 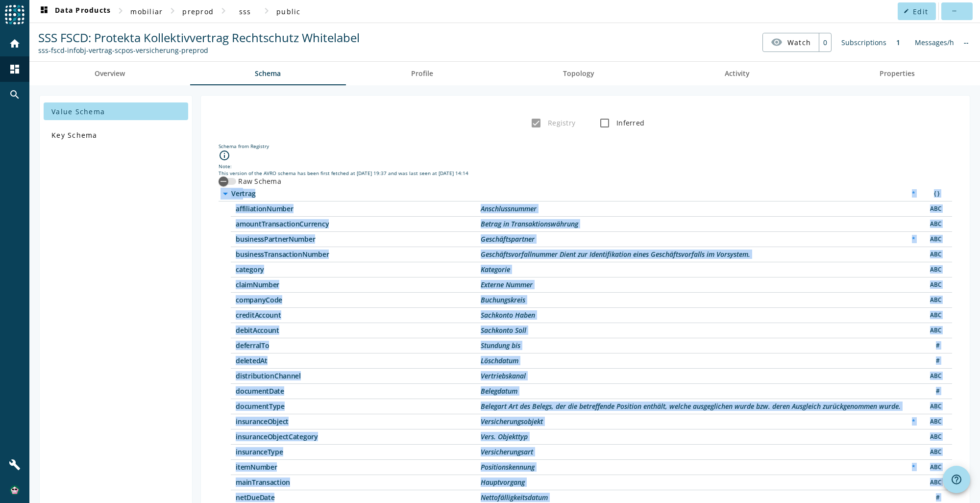 I want to click on i: info_outline, so click(x=224, y=155).